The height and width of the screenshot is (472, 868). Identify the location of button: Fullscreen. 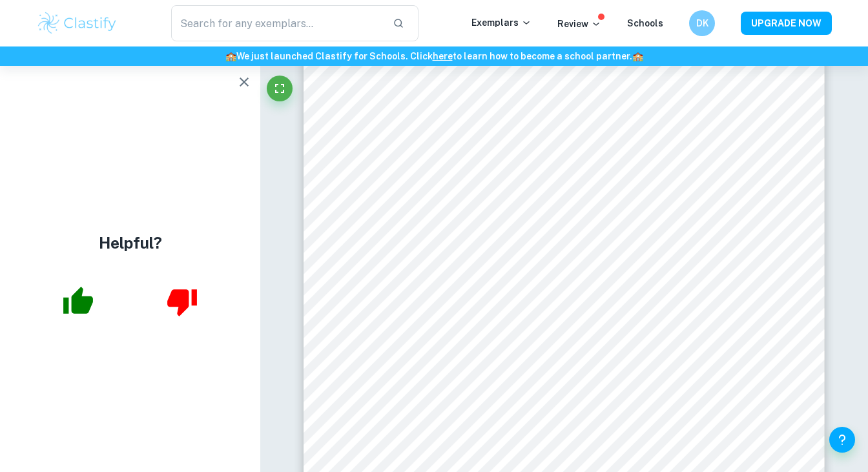
(280, 88).